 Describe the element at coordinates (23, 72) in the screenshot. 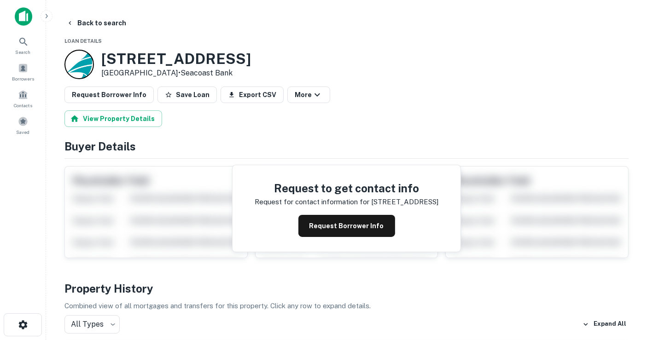

I see `a: Borrowers` at that location.